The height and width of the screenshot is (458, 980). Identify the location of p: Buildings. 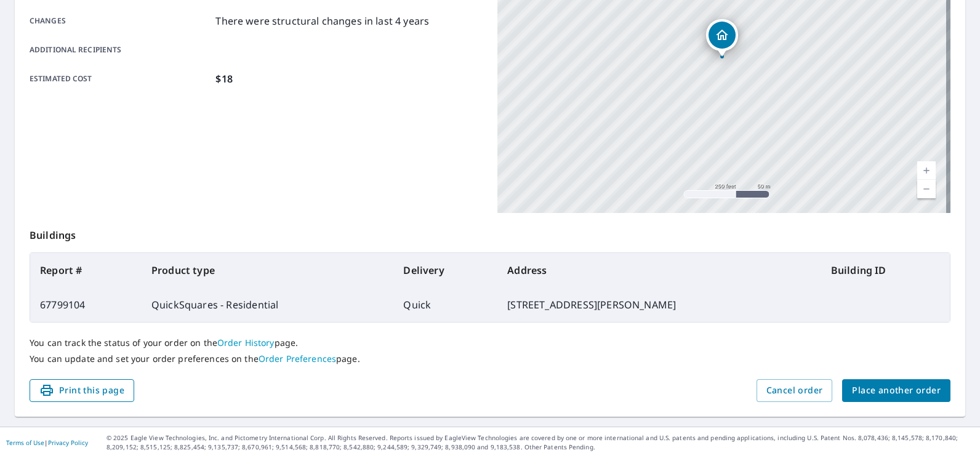
(490, 233).